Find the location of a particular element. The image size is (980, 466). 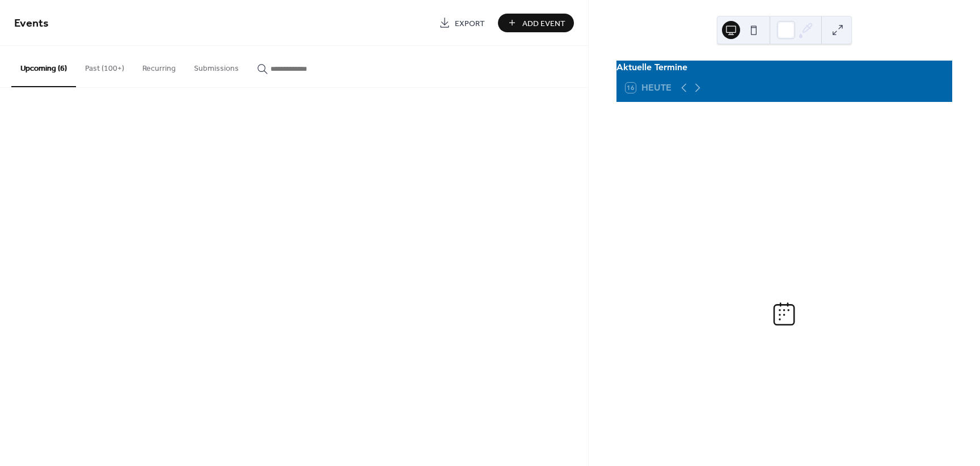

span: Export is located at coordinates (469, 23).